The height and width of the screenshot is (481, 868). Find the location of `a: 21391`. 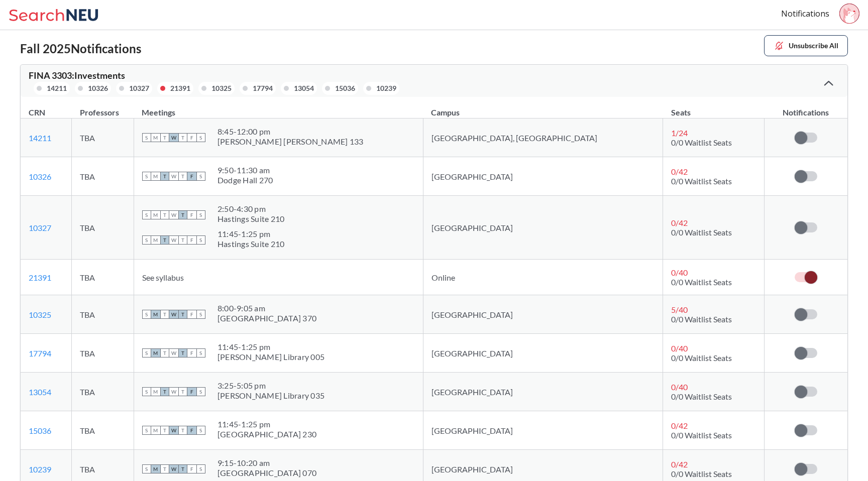

a: 21391 is located at coordinates (40, 277).